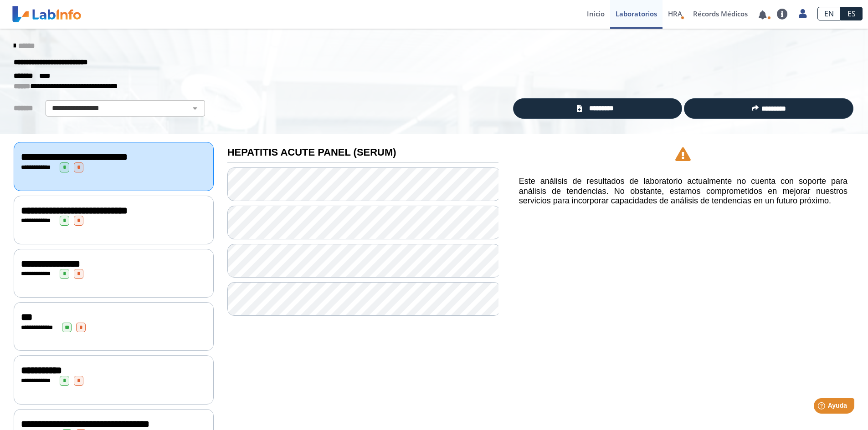 The width and height of the screenshot is (868, 430). What do you see at coordinates (683, 192) in the screenshot?
I see `h5: Este análisis de resultados de laboratorio actualmente no cuenta con soporte para análisis de ten...` at bounding box center [683, 192].